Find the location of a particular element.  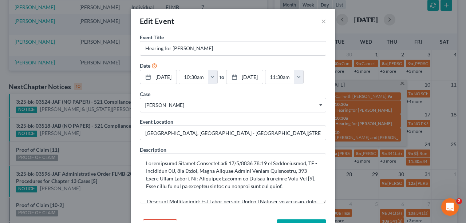

span: Select box activate is located at coordinates (233, 105).